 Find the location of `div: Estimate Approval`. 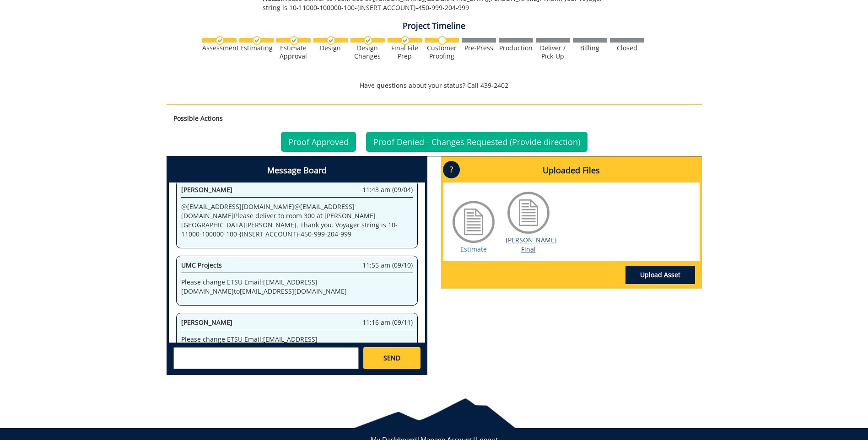

div: Estimate Approval is located at coordinates (293, 52).